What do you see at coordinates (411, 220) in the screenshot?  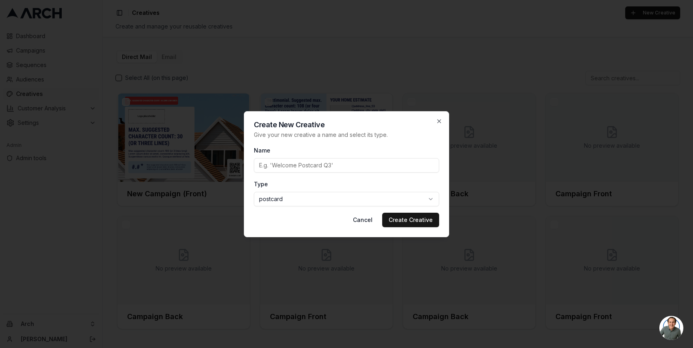 I see `button: Create Creative` at bounding box center [411, 220].